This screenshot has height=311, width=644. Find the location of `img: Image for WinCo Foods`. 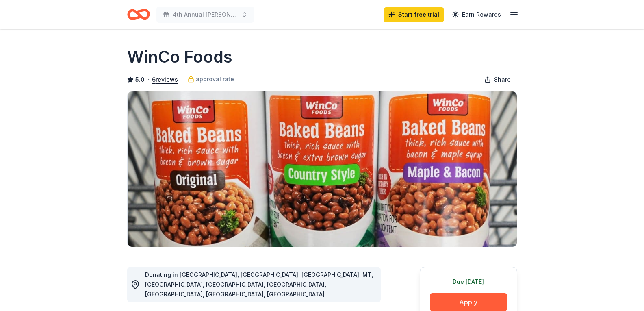

img: Image for WinCo Foods is located at coordinates (322, 169).